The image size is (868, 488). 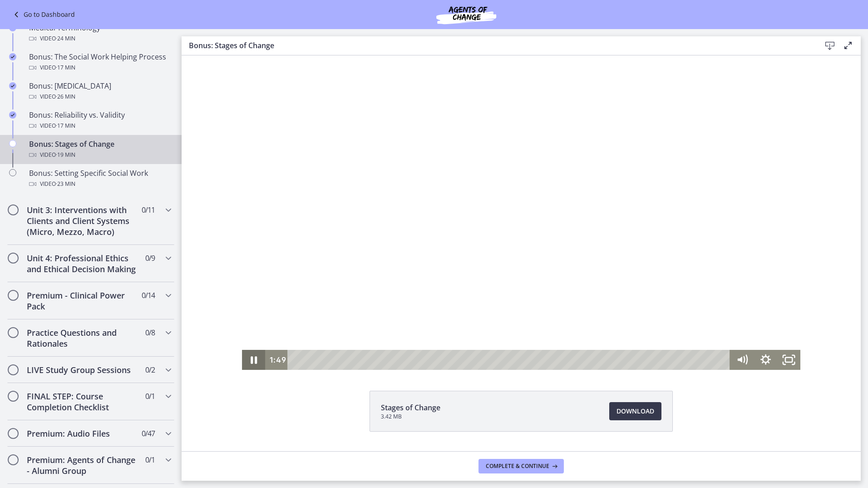 I want to click on h2: Unit 4: Professional Ethics and Ethical Decision Making, so click(x=82, y=264).